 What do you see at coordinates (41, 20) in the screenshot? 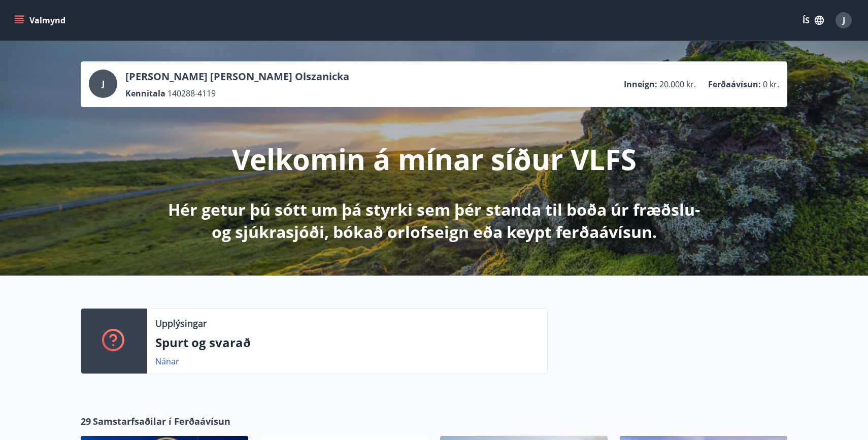
I see `button: menu` at bounding box center [41, 20].